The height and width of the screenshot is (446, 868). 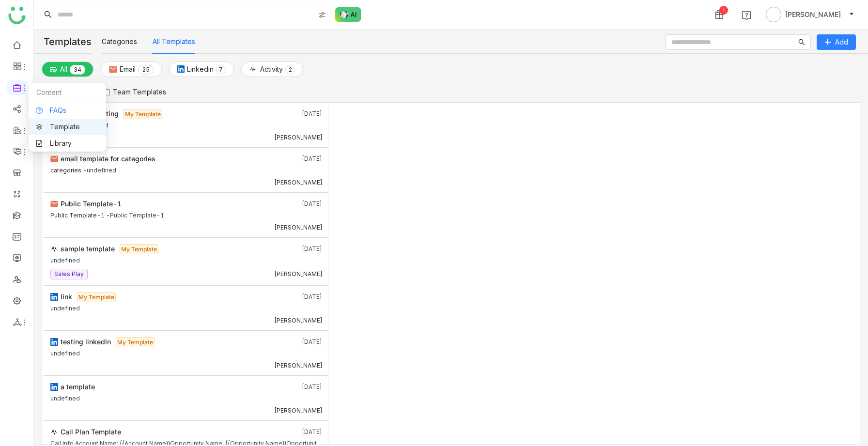 I want to click on img: logo, so click(x=17, y=15).